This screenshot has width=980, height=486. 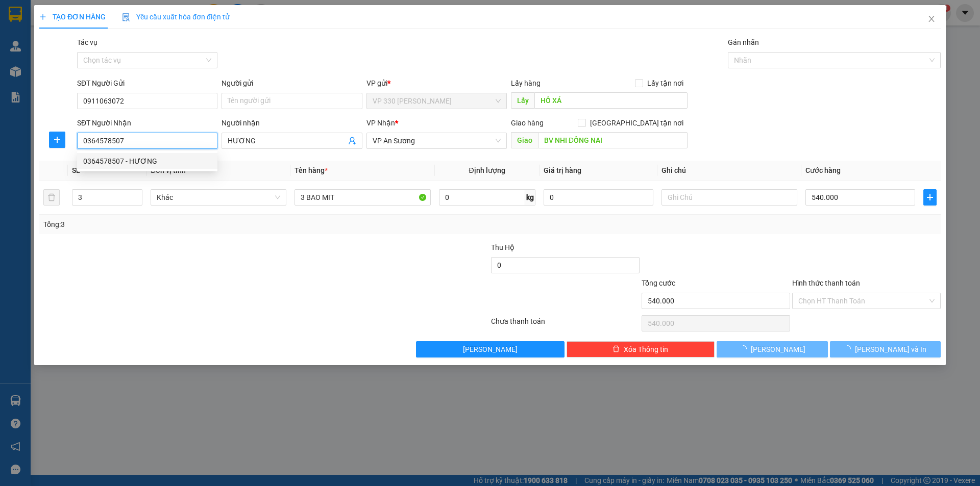 What do you see at coordinates (381, 123) in the screenshot?
I see `span: VP Nhận` at bounding box center [381, 123].